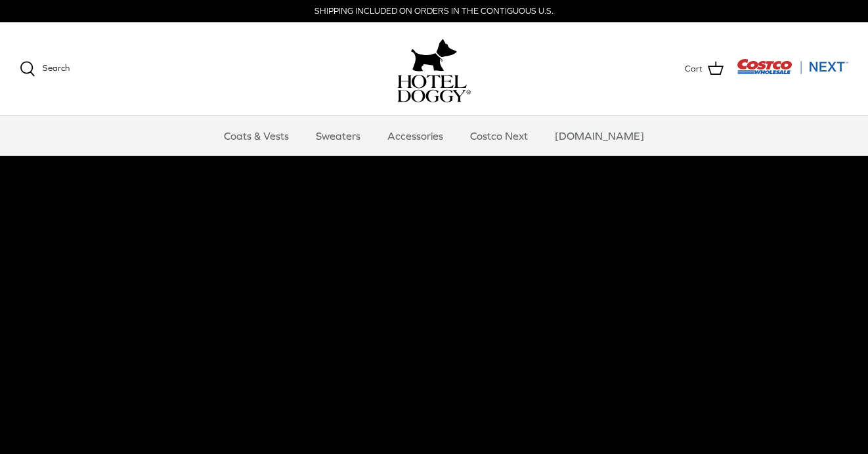  I want to click on img: Costco Next, so click(792, 66).